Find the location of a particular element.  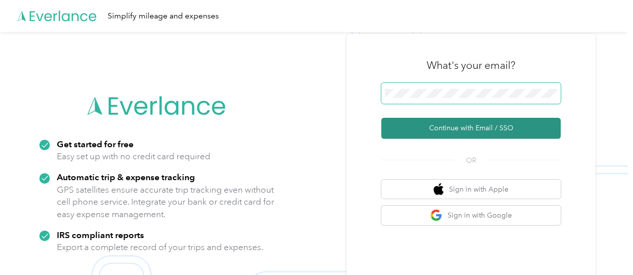

button: google logoSign in with Google is located at coordinates (471, 215).